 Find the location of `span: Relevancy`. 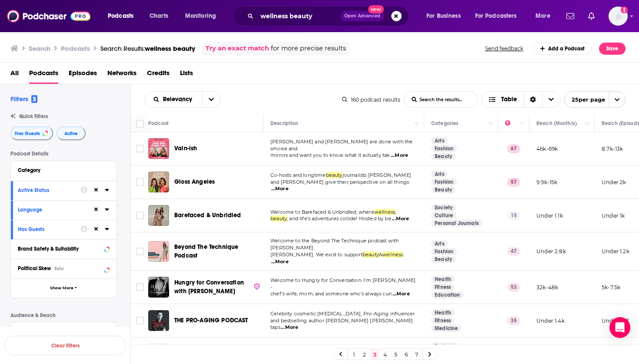

span: Relevancy is located at coordinates (179, 100).